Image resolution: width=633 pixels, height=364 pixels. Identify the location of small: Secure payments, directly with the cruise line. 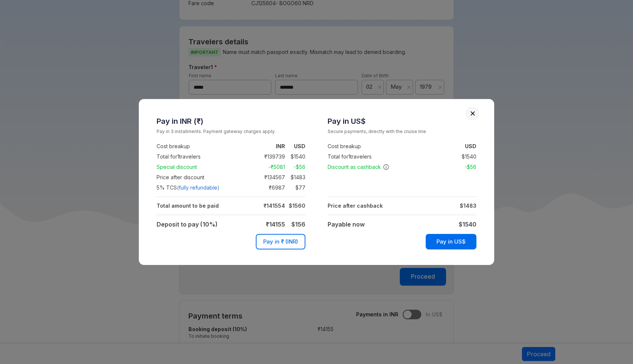
(402, 131).